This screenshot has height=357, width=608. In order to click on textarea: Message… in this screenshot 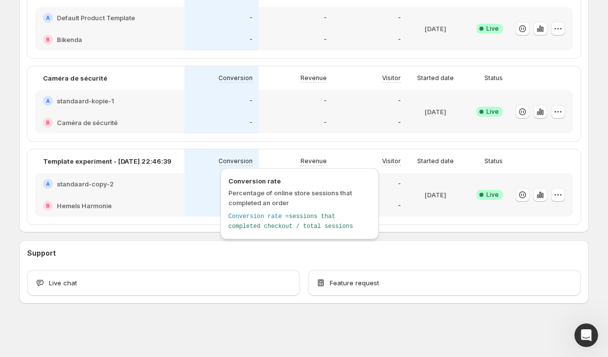, I will do `click(99, 269)`.